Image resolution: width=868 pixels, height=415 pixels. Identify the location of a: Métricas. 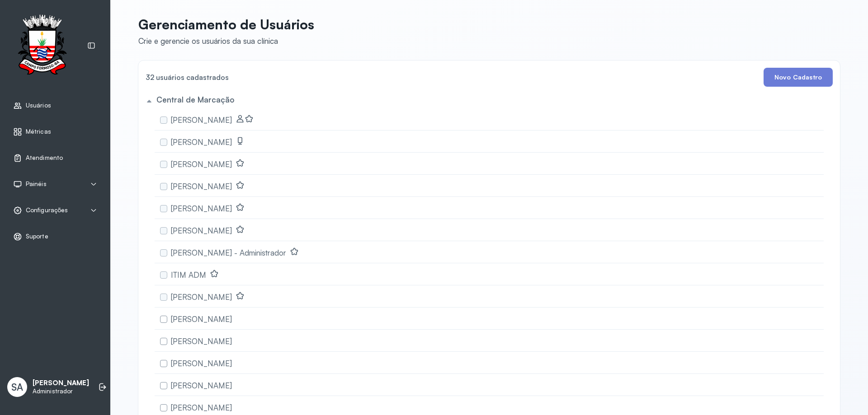
(55, 132).